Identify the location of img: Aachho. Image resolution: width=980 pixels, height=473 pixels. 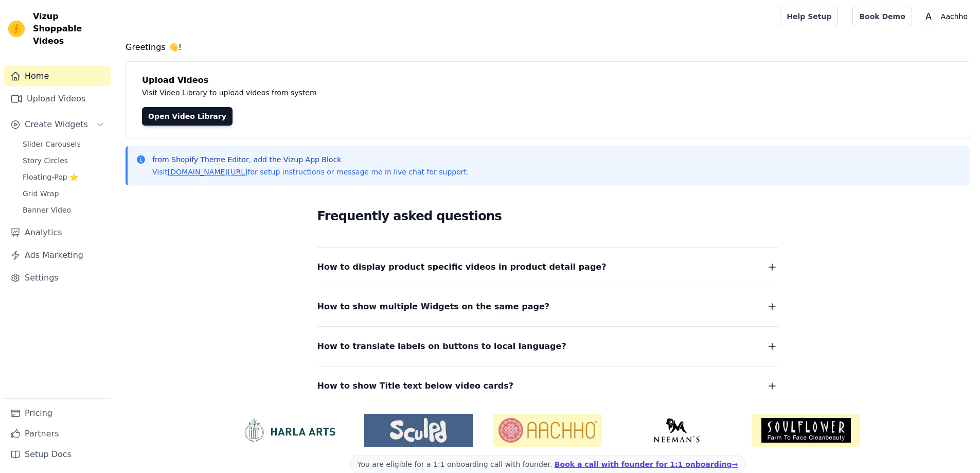
(548, 430).